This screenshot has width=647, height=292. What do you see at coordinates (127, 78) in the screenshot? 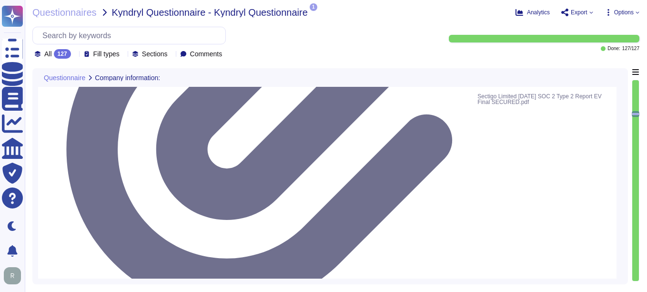
I see `span: Company information:` at bounding box center [127, 78].